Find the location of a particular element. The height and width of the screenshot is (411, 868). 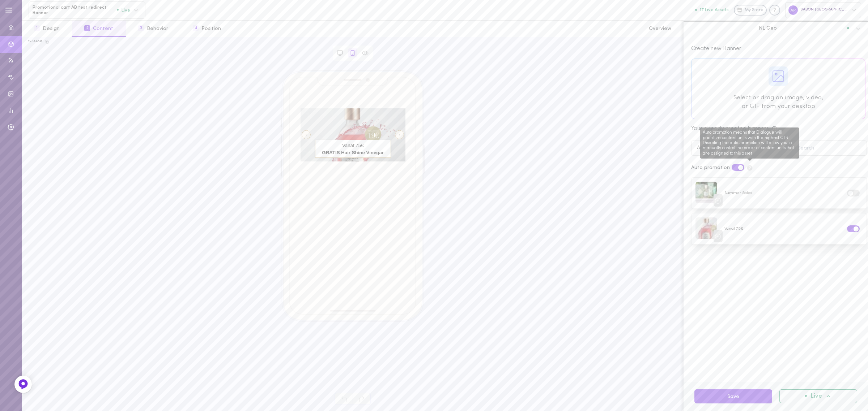

span: Auto promotion means that Dialogue will prioritize content units with the highest CTR. Disabling ... is located at coordinates (750, 167).